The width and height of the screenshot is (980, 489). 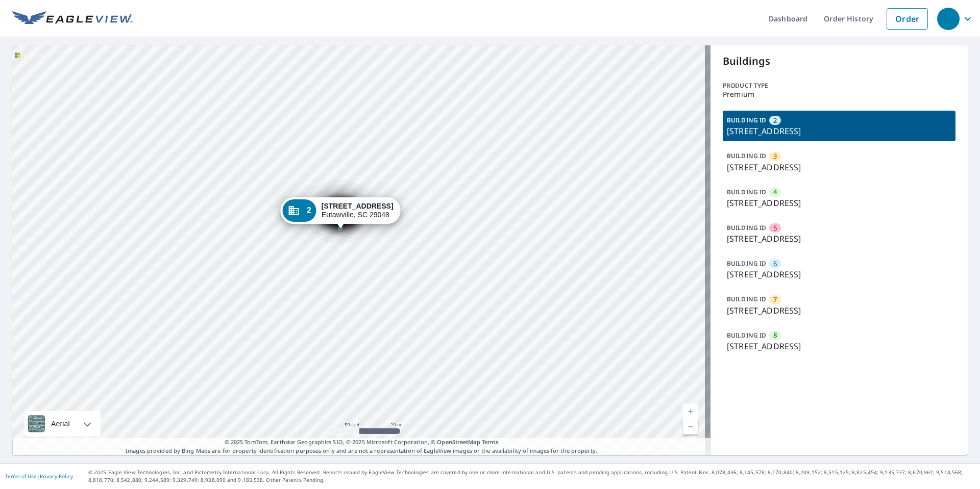 What do you see at coordinates (775, 192) in the screenshot?
I see `span: 4` at bounding box center [775, 192].